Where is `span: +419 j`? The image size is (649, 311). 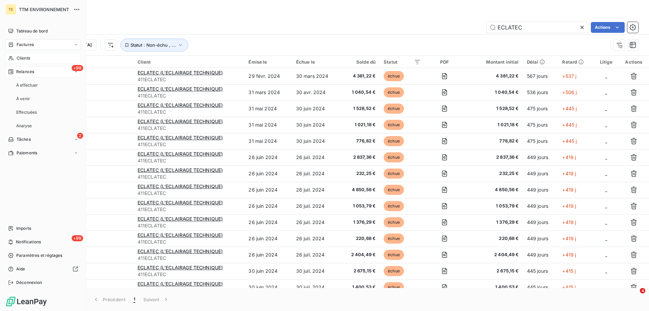 span: +419 j is located at coordinates (569, 222).